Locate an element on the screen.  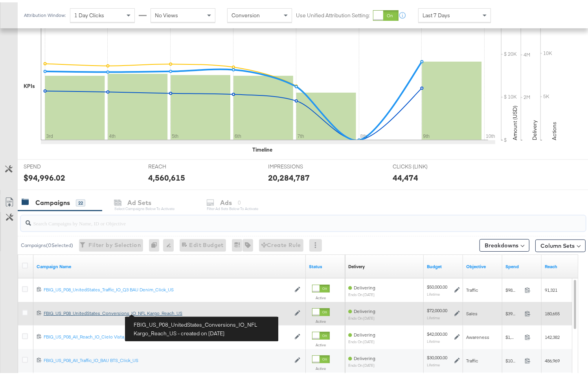
span: Last 7 Days is located at coordinates (436, 13).